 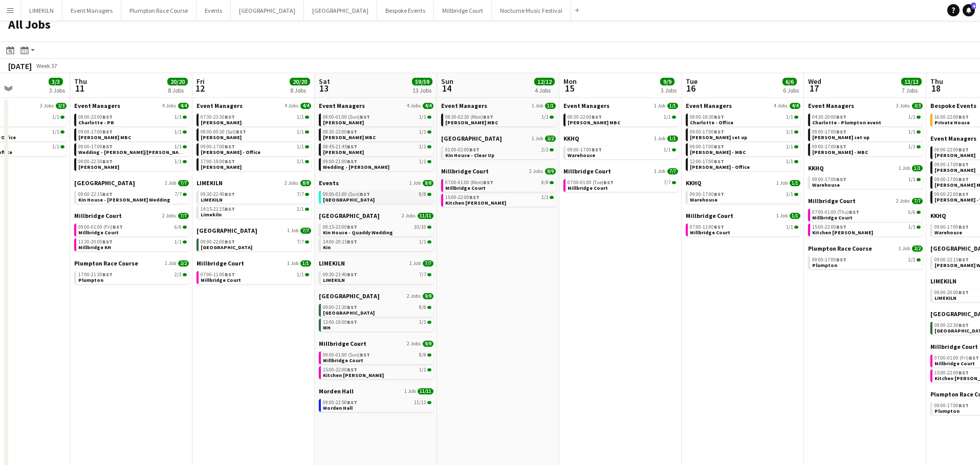 I want to click on span: 9/9, so click(x=550, y=172).